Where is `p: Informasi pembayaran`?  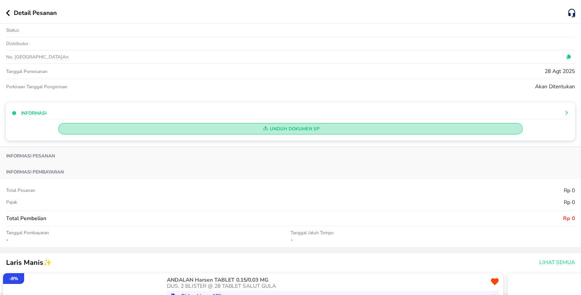
p: Informasi pembayaran is located at coordinates (35, 172).